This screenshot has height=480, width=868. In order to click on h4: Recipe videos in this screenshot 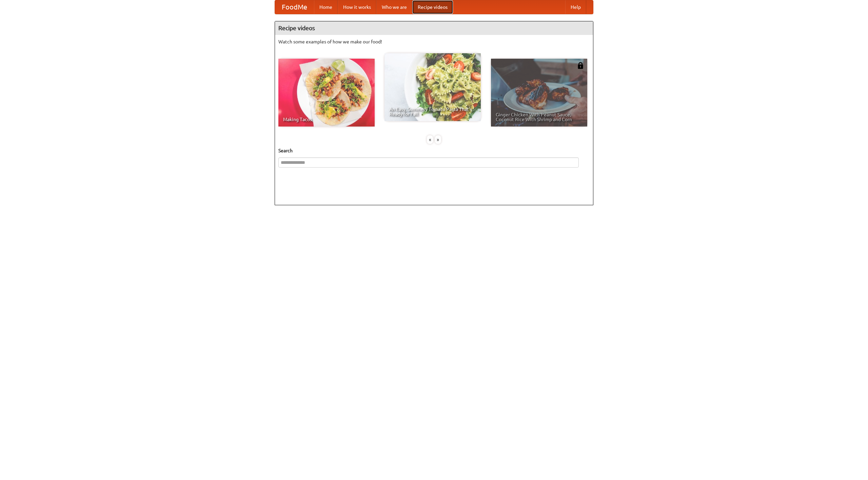, I will do `click(434, 28)`.